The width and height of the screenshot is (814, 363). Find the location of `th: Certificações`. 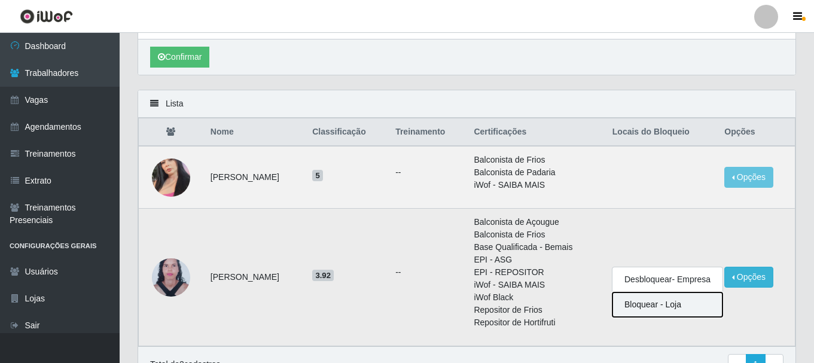

th: Certificações is located at coordinates (535, 132).